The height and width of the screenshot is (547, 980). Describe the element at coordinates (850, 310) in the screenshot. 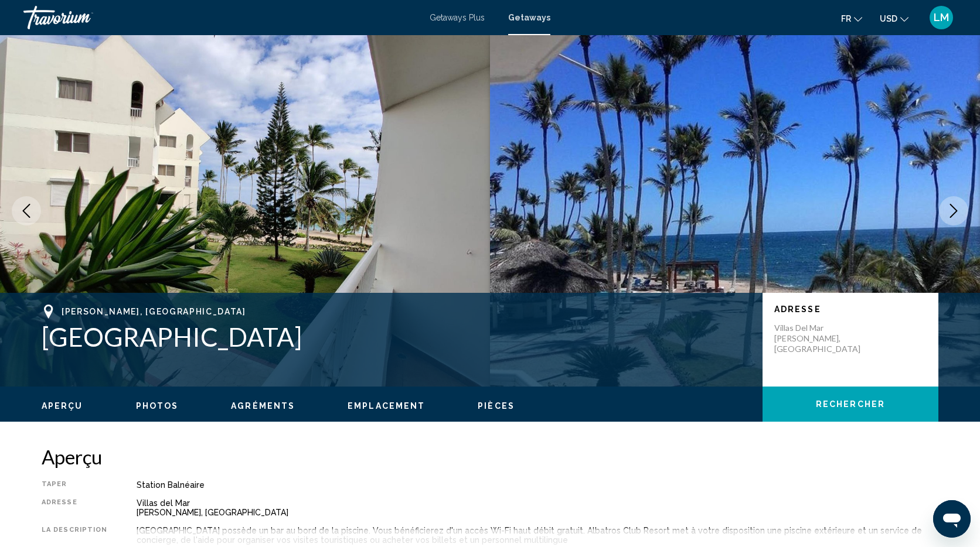

I see `p: Adresse` at that location.